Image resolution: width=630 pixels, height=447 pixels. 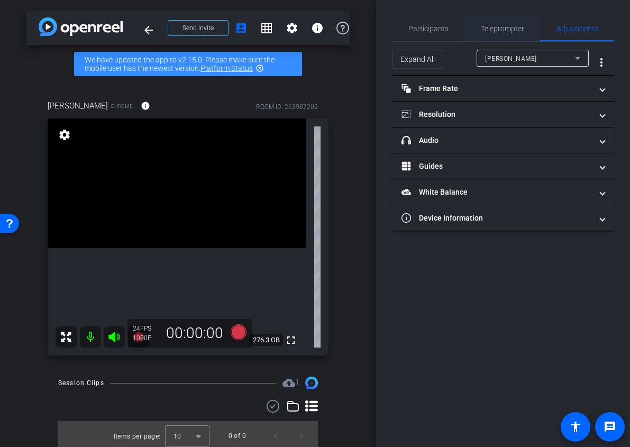 I want to click on mat-icon: account_box, so click(x=241, y=28).